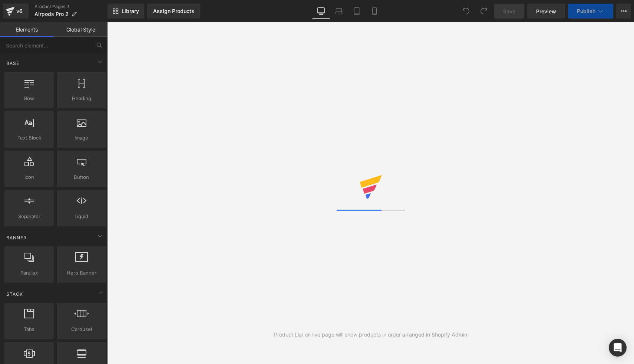 The height and width of the screenshot is (364, 634). Describe the element at coordinates (624, 11) in the screenshot. I see `button: More` at that location.